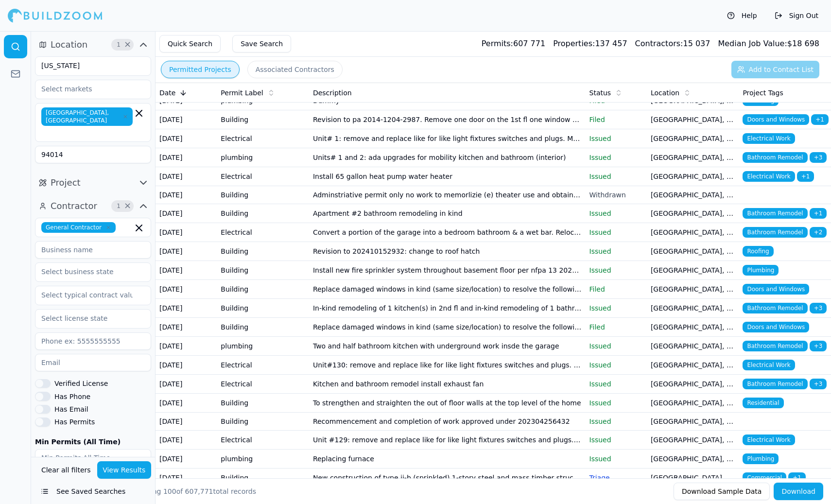 The height and width of the screenshot is (504, 831). I want to click on span: Residential, so click(763, 403).